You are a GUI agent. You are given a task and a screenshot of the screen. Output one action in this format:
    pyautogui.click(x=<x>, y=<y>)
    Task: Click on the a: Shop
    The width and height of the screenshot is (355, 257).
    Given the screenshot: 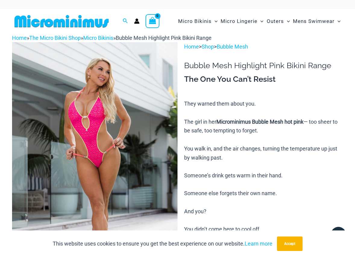 What is the action you would take?
    pyautogui.click(x=208, y=46)
    